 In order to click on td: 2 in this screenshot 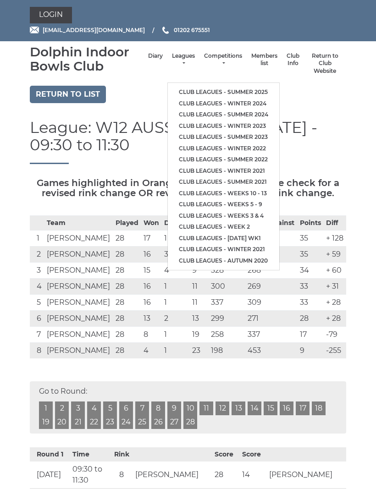, I will do `click(176, 319)`.